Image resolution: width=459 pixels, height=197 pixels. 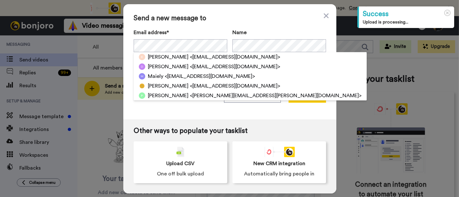 What do you see at coordinates (406, 22) in the screenshot?
I see `div: Upload is processing...` at bounding box center [406, 22].